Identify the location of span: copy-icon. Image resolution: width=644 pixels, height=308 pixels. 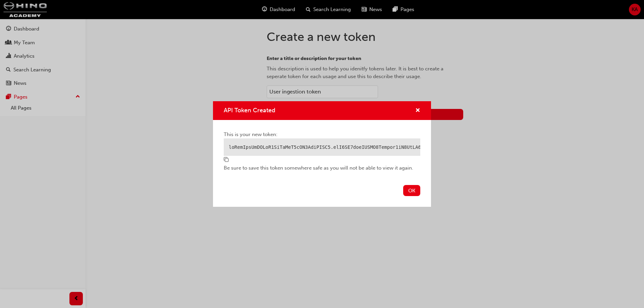
(226, 160).